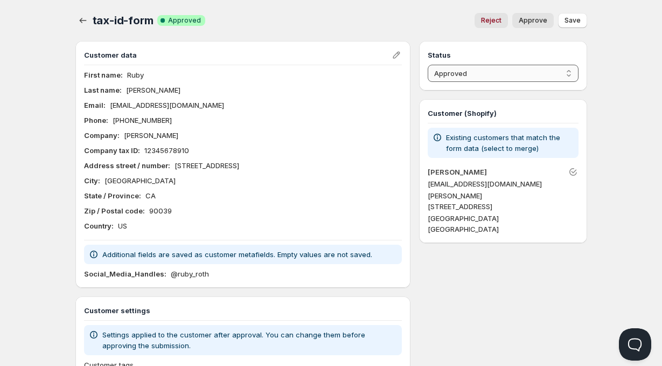 The height and width of the screenshot is (366, 662). I want to click on p: 12345678910, so click(166, 150).